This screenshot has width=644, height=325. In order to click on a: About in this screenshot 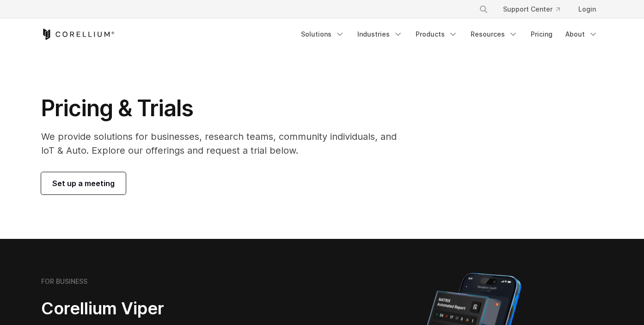, I will do `click(582, 34)`.